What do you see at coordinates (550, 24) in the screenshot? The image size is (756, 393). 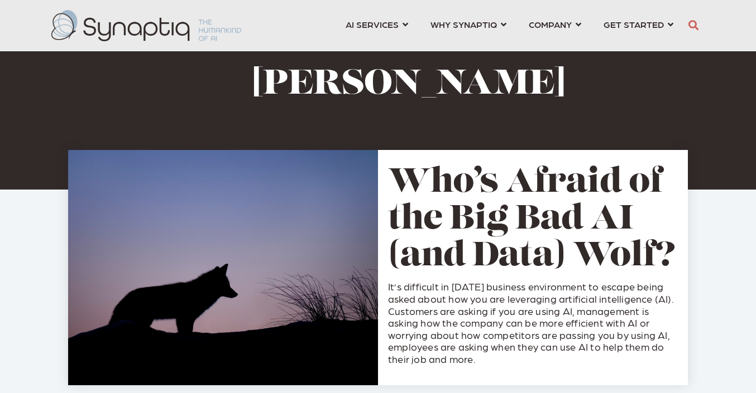 I see `span: COMPANY` at bounding box center [550, 24].